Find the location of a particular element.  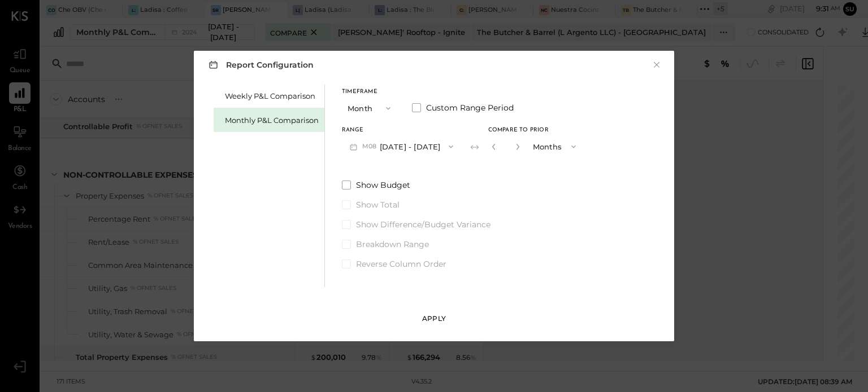

span: Custom Range Period is located at coordinates (470, 108).